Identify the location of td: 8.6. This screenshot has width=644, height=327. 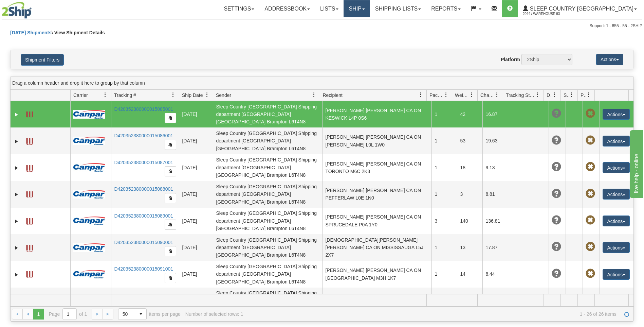
(495, 300).